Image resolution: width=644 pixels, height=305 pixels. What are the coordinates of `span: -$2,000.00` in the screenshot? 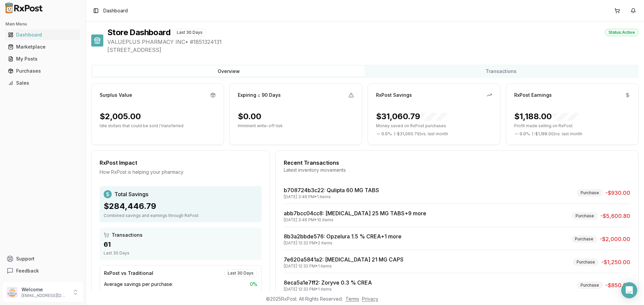 It's located at (615, 239).